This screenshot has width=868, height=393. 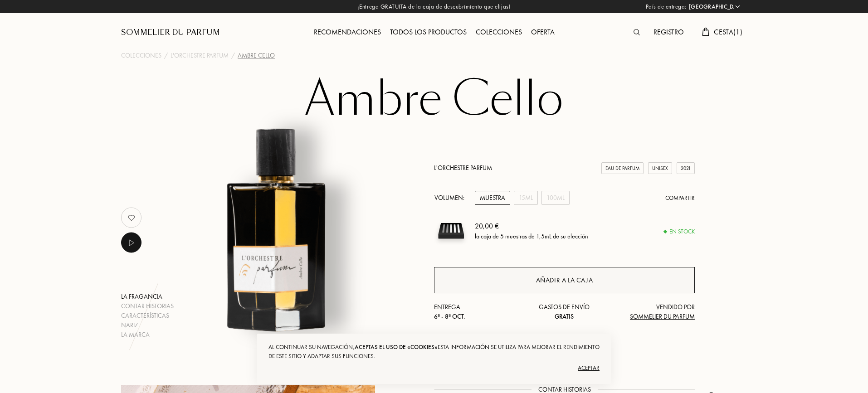 I want to click on div: Unisex, so click(x=660, y=168).